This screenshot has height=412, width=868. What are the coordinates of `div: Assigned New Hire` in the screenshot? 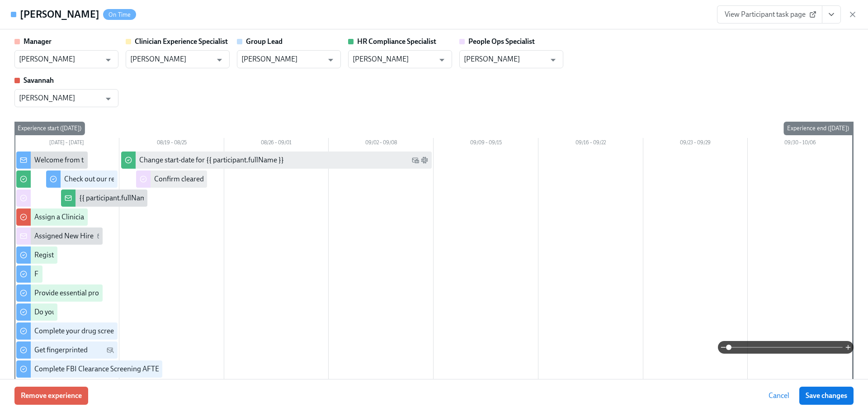 It's located at (64, 236).